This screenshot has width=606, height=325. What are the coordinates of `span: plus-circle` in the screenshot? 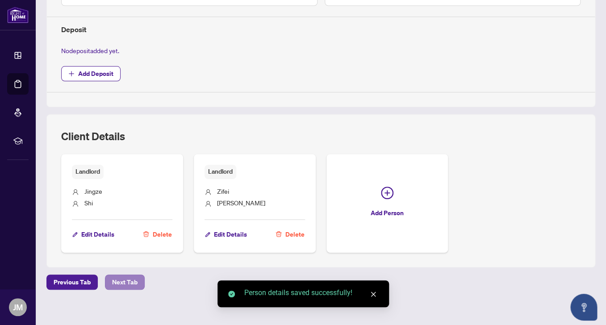 It's located at (387, 193).